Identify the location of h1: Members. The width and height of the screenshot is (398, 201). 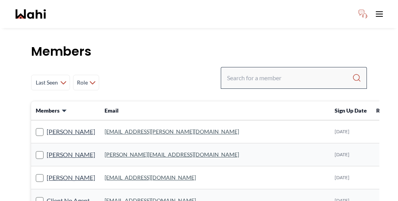
(199, 51).